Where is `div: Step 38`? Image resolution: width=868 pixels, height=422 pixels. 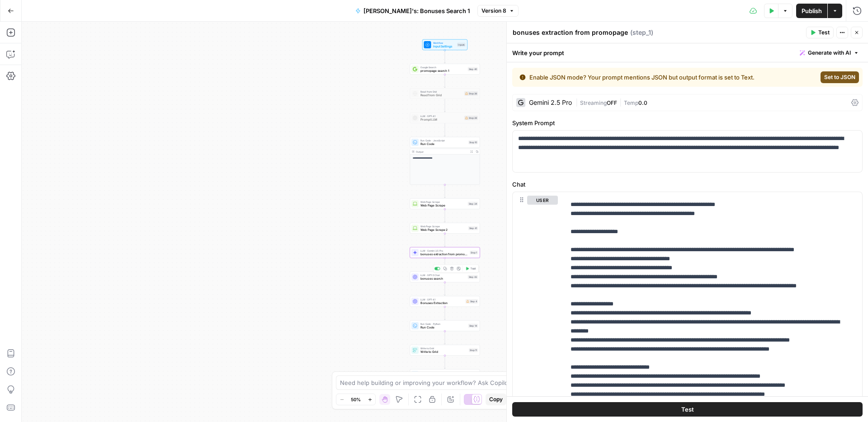 div: Step 38 is located at coordinates (471, 94).